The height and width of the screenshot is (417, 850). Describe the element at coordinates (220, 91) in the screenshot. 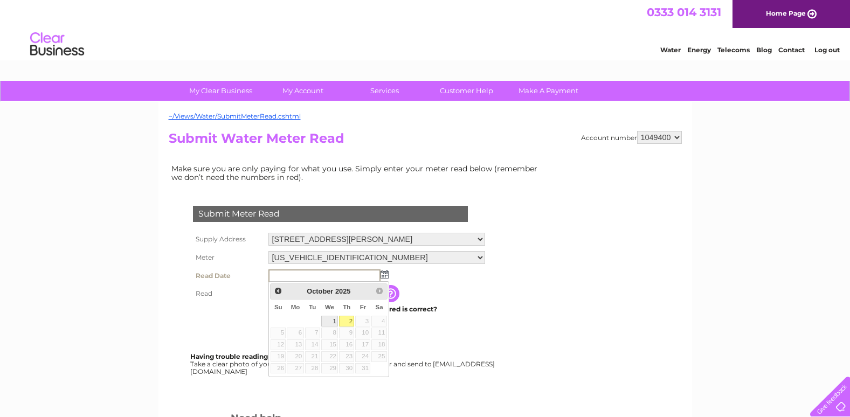

I see `a: My Clear Business` at that location.